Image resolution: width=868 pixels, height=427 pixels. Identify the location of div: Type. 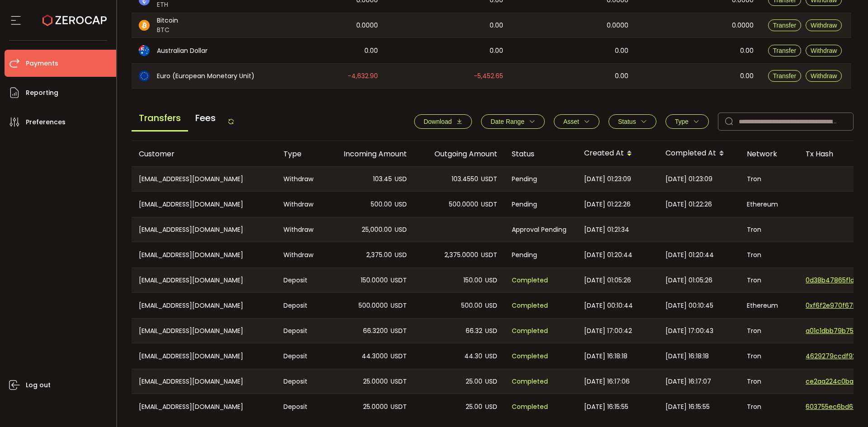
(300, 154).